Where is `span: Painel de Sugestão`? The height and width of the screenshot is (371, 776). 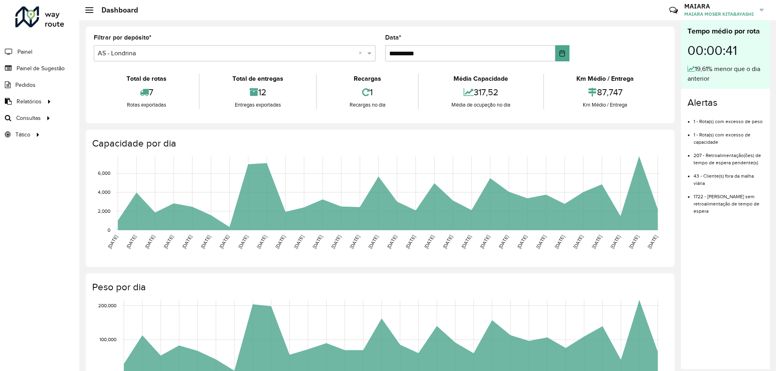
span: Painel de Sugestão is located at coordinates (40, 68).